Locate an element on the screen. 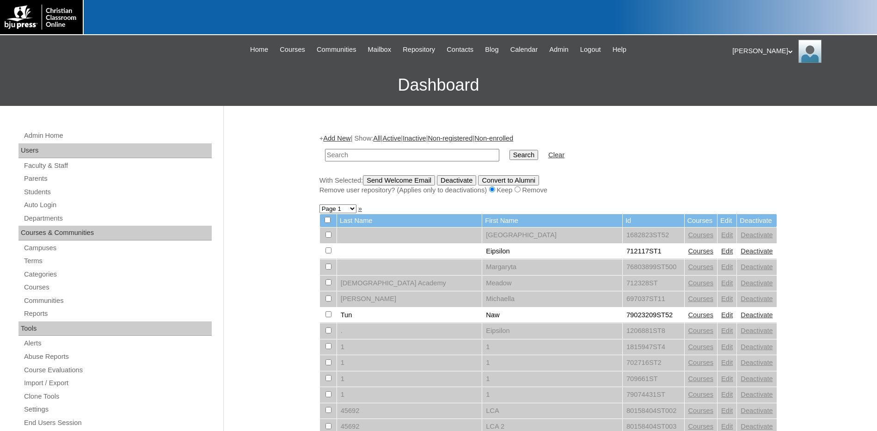 Image resolution: width=877 pixels, height=431 pixels. td: 79074431ST is located at coordinates (653, 395).